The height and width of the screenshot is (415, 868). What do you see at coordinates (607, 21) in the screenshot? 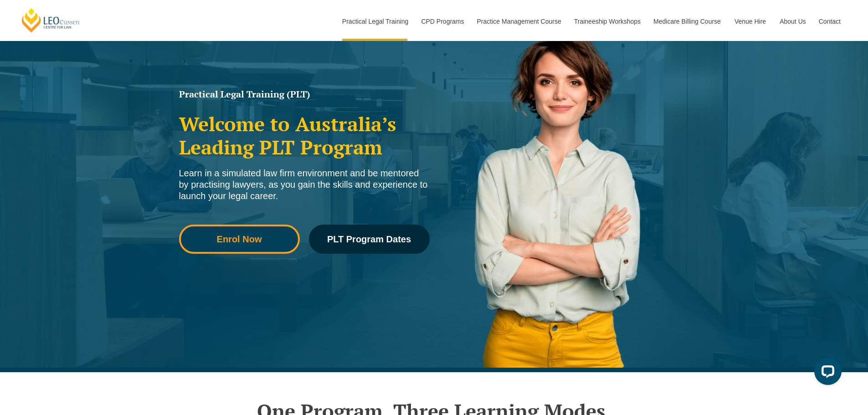
I see `a: Traineeship Workshops` at bounding box center [607, 21].